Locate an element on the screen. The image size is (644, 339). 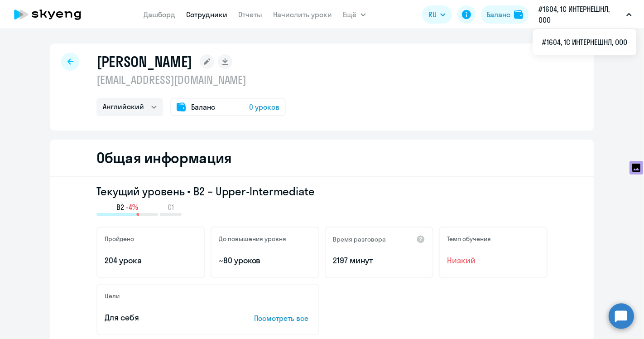
h5: Время разговора is located at coordinates (359, 239).